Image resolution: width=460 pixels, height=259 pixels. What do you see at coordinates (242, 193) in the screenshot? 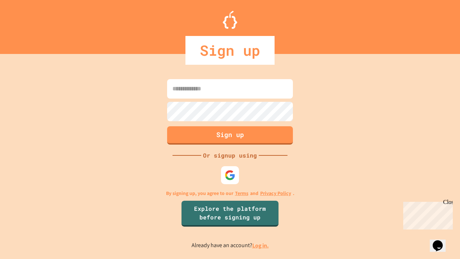
I see `a: Terms` at bounding box center [242, 193].